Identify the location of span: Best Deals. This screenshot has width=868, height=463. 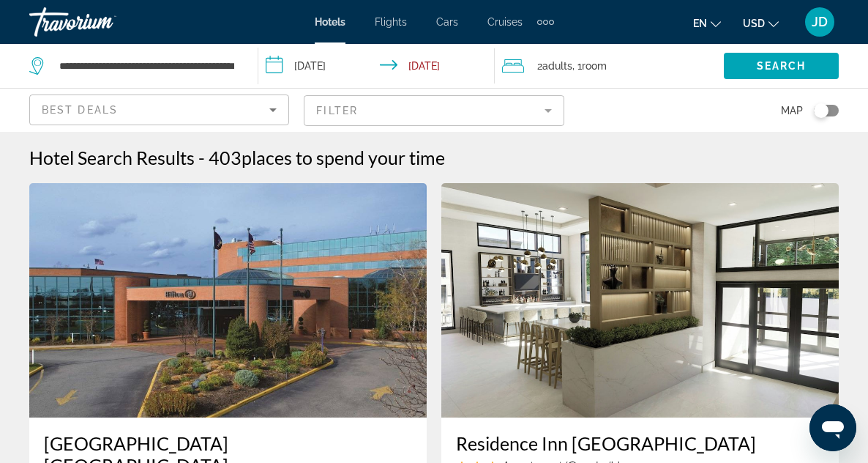
(80, 110).